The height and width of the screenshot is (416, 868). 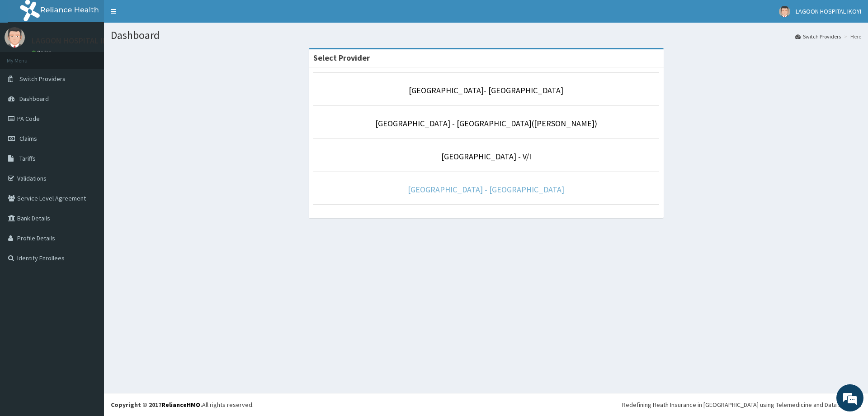 What do you see at coordinates (486, 404) in the screenshot?
I see `footer: All rights reserved.` at bounding box center [486, 404].